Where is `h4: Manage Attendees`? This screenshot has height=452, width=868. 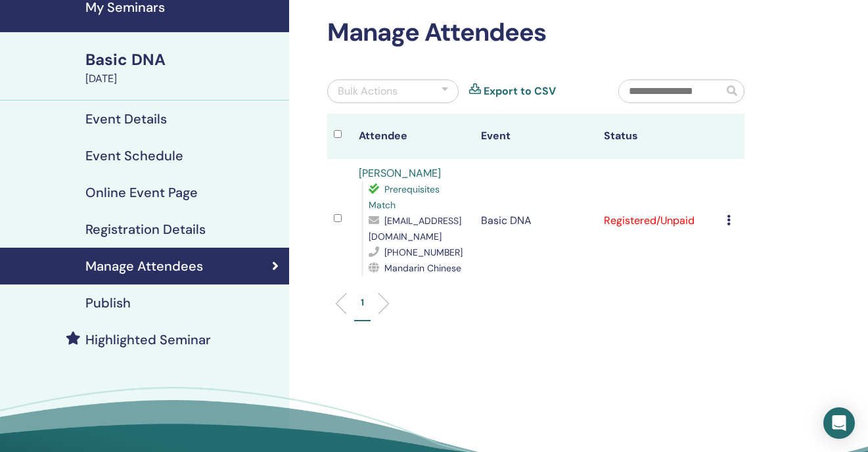 h4: Manage Attendees is located at coordinates (144, 266).